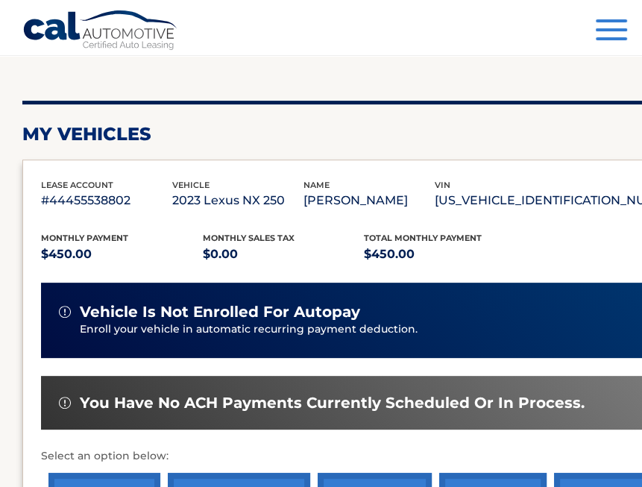 This screenshot has width=642, height=487. What do you see at coordinates (191, 185) in the screenshot?
I see `span: vehicle` at bounding box center [191, 185].